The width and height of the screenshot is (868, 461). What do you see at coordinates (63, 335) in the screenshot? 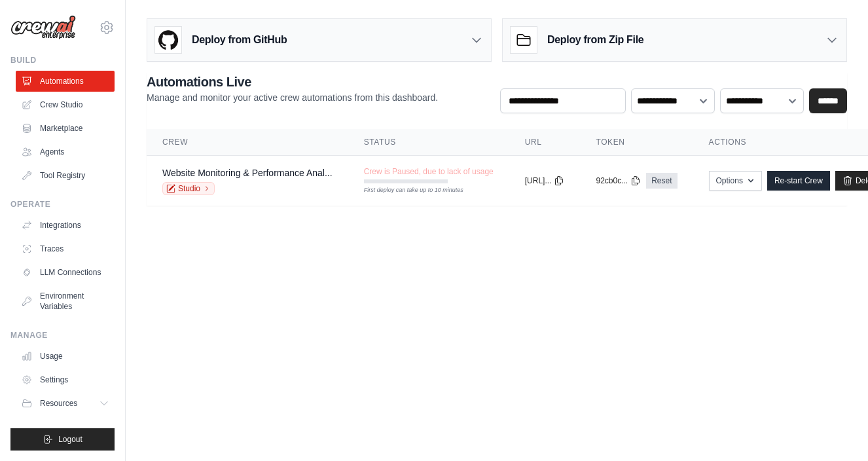
I see `div: Manage` at bounding box center [63, 335].